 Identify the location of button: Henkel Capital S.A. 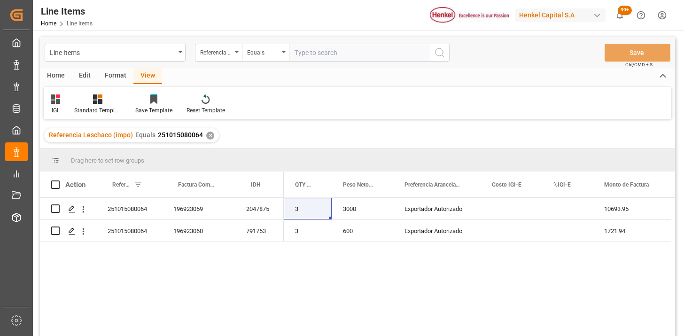
(562, 15).